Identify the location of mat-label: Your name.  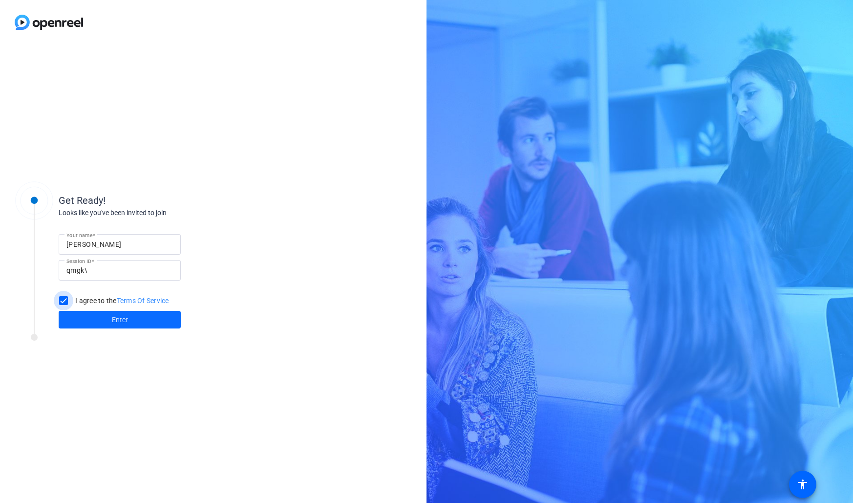
(79, 235).